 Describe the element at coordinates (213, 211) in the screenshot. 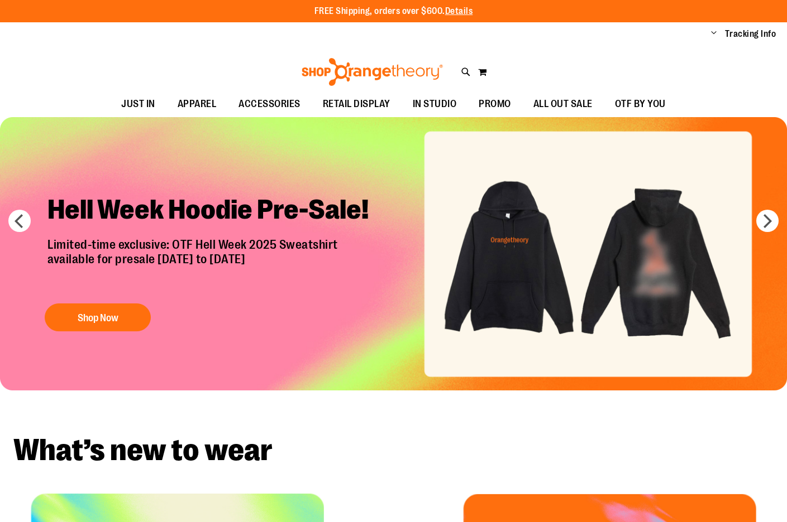

I see `h2: Hell Week Hoodie Pre-Sale!` at that location.